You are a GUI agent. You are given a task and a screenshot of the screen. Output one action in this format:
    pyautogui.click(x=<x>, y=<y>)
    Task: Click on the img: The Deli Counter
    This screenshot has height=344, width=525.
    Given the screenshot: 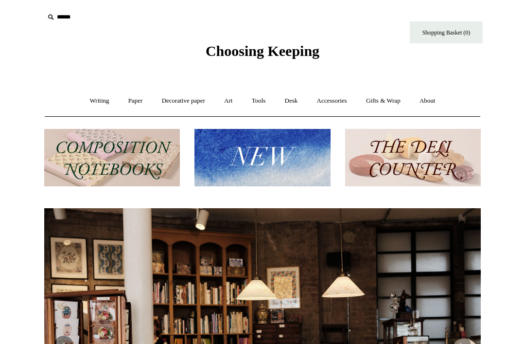 What is the action you would take?
    pyautogui.click(x=413, y=157)
    